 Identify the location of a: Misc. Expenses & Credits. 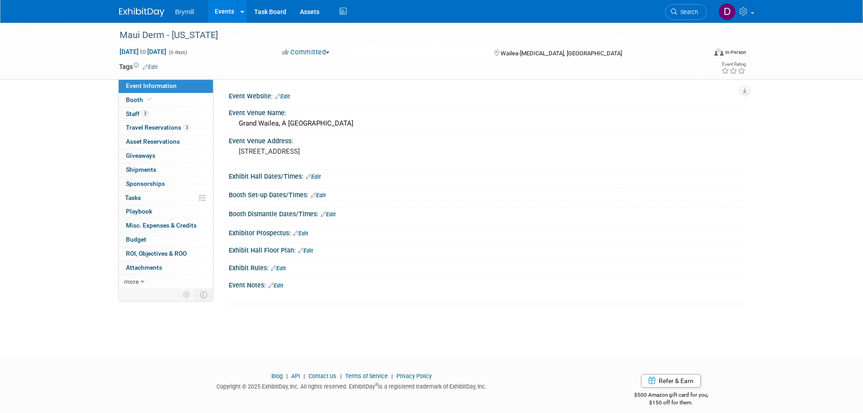
(166, 226).